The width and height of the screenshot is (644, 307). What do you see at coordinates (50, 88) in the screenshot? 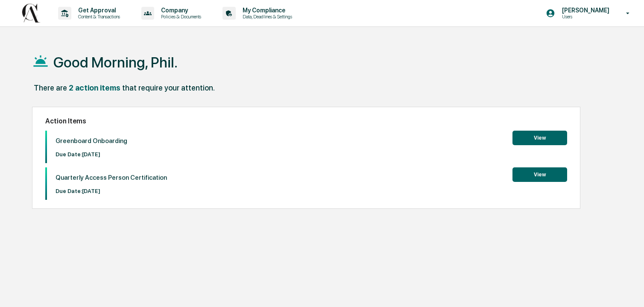
I see `div: There are` at bounding box center [50, 88].